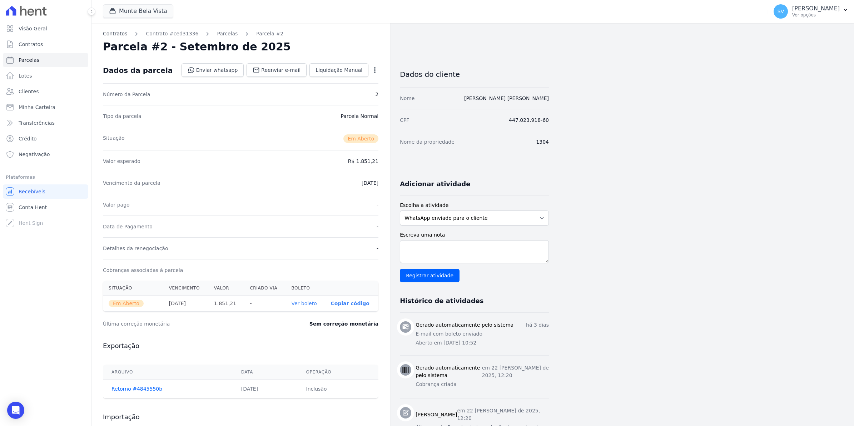 The height and width of the screenshot is (426, 854). I want to click on span: Liquidação Manual, so click(339, 70).